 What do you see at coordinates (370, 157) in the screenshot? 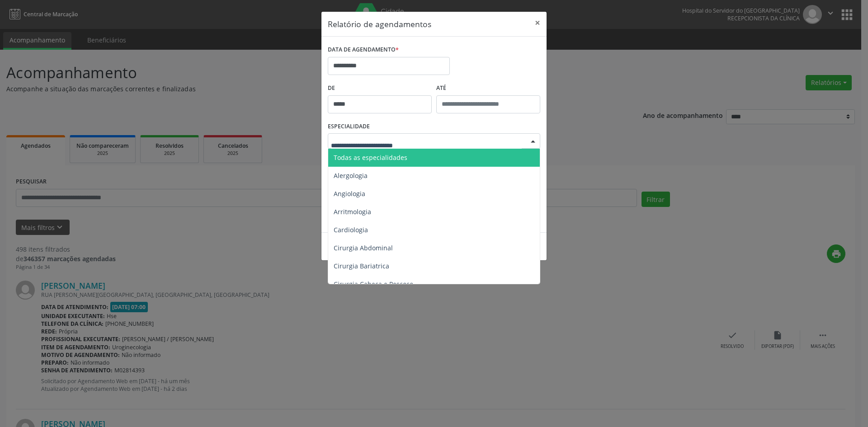
I see `span: Todas as especialidades` at bounding box center [370, 157].